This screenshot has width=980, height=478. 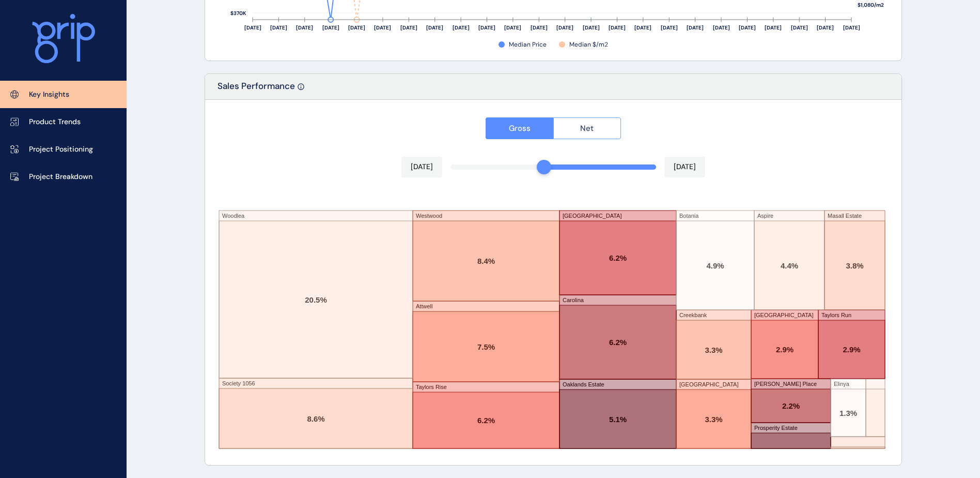 What do you see at coordinates (520, 128) in the screenshot?
I see `span: Gross` at bounding box center [520, 128].